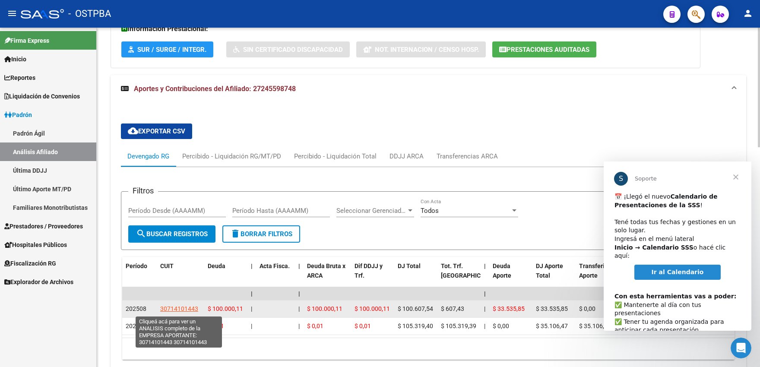  What do you see at coordinates (74, 65) in the screenshot?
I see `div: ​📅 ¡Llegó el nuevo ! ​ Tené todas tus fechas y gestiones en un solo lugar. Ingresá en el menú lat...` at bounding box center [74, 65].